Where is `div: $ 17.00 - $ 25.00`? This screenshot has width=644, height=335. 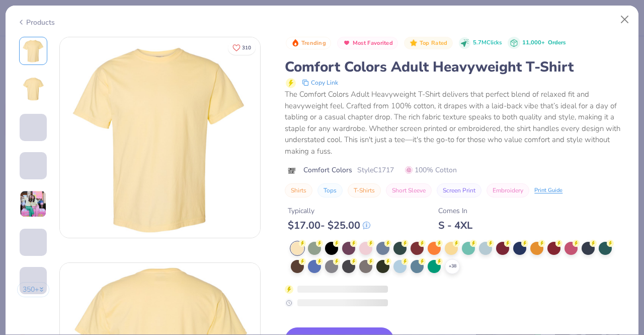
div: $ 17.00 - $ 25.00 is located at coordinates (329, 225).